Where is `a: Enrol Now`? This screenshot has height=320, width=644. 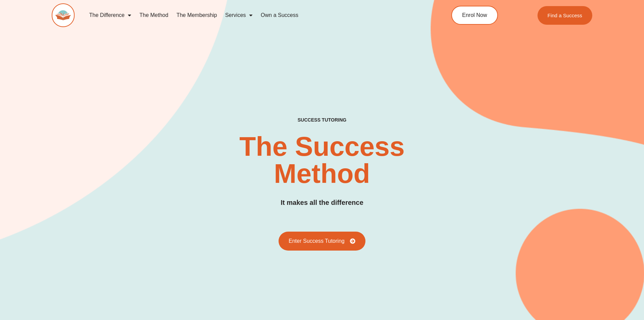
a: Enrol Now is located at coordinates (474, 15).